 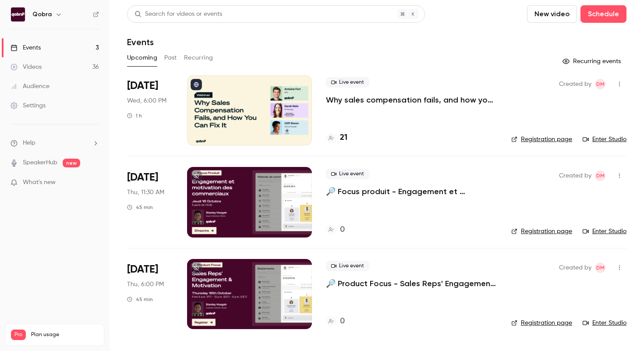 What do you see at coordinates (134, 116) in the screenshot?
I see `div: 1 h` at bounding box center [134, 116].